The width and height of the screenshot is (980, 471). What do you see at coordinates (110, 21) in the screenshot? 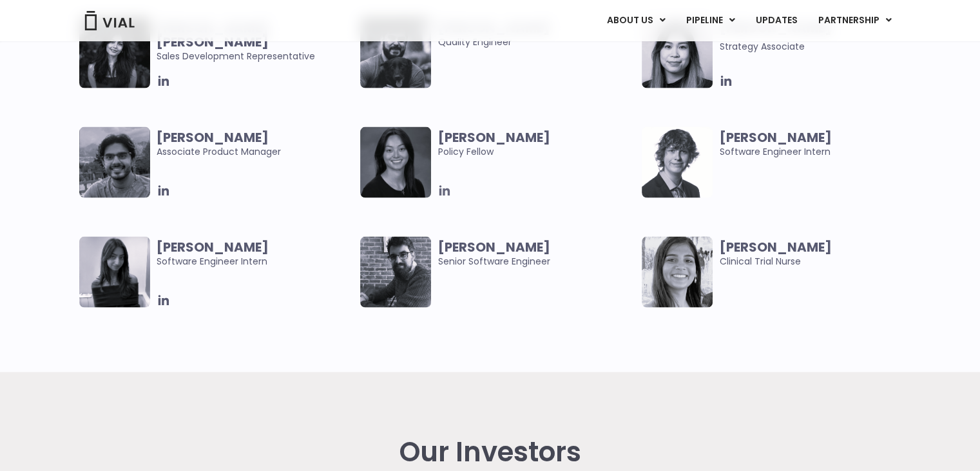
I see `img: Vial Logo` at bounding box center [110, 21].